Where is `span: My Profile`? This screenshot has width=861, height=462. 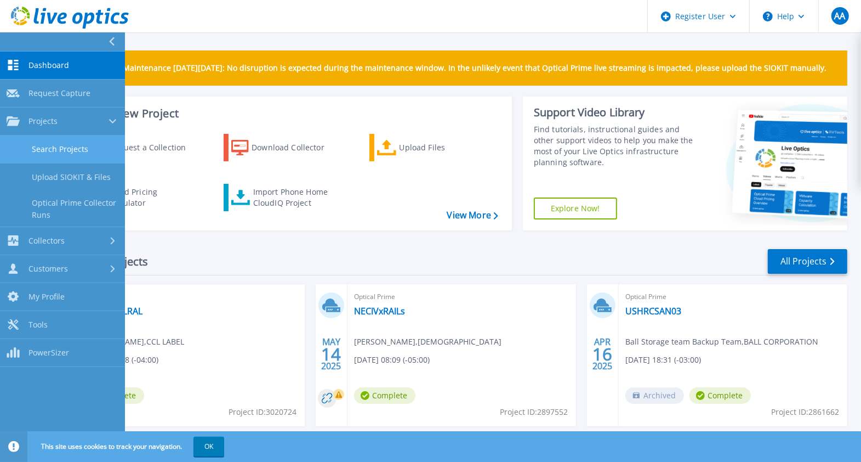
span: My Profile is located at coordinates (47, 297).